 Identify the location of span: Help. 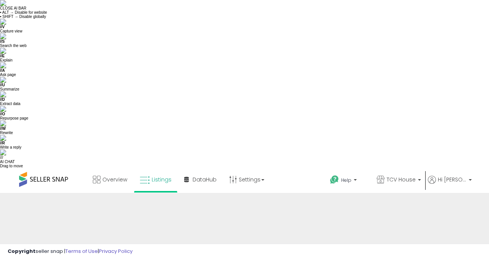
(346, 180).